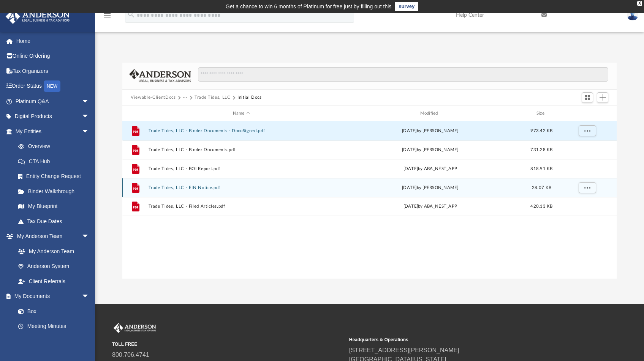 This screenshot has width=644, height=361. What do you see at coordinates (407, 6) in the screenshot?
I see `a: survey` at bounding box center [407, 6].